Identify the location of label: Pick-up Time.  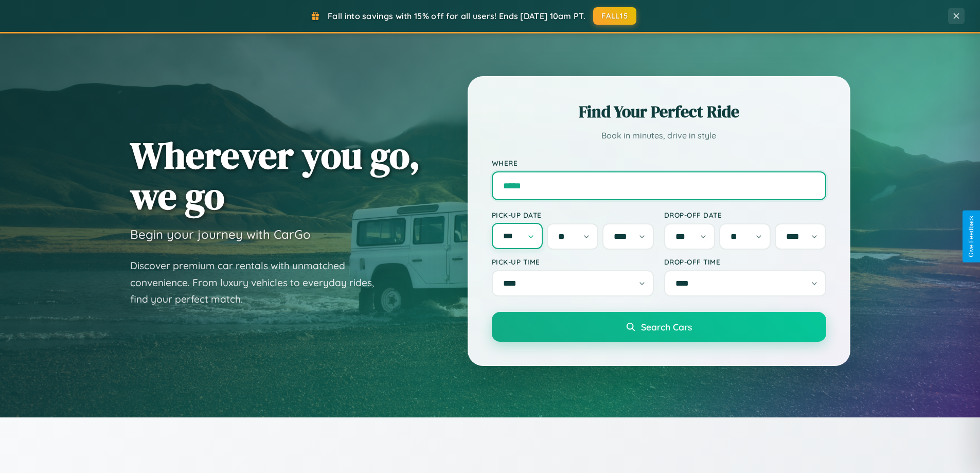
(572, 261).